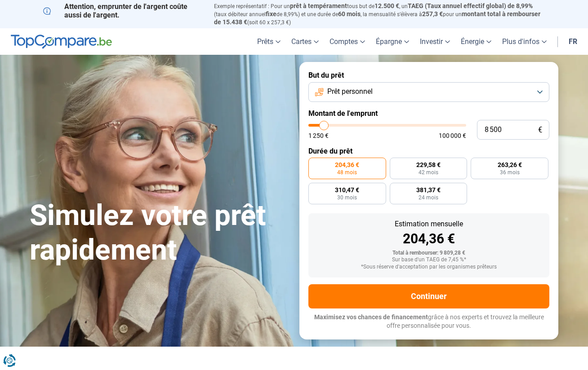  What do you see at coordinates (429, 151) in the screenshot?
I see `label: Durée du prêt` at bounding box center [429, 151].